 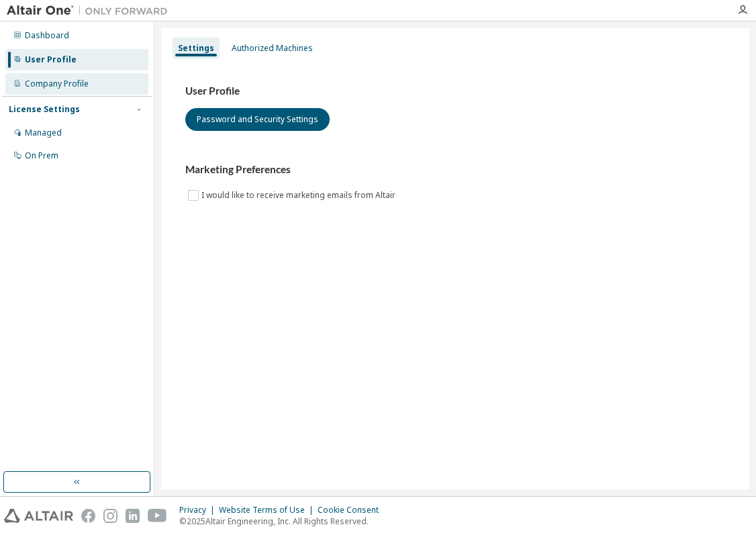 I want to click on img: youtube.svg, so click(x=157, y=515).